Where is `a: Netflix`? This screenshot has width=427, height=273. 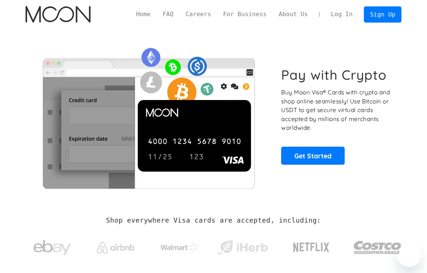
a: Netflix is located at coordinates (311, 245).